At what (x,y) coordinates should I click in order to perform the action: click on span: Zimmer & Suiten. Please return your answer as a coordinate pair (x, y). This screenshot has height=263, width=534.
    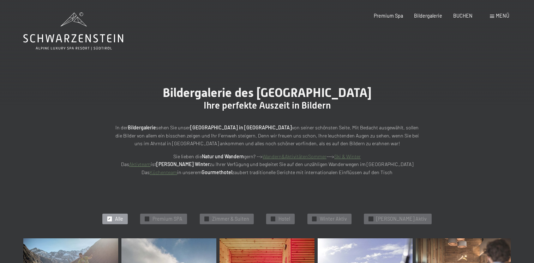
    Looking at the image, I should click on (230, 219).